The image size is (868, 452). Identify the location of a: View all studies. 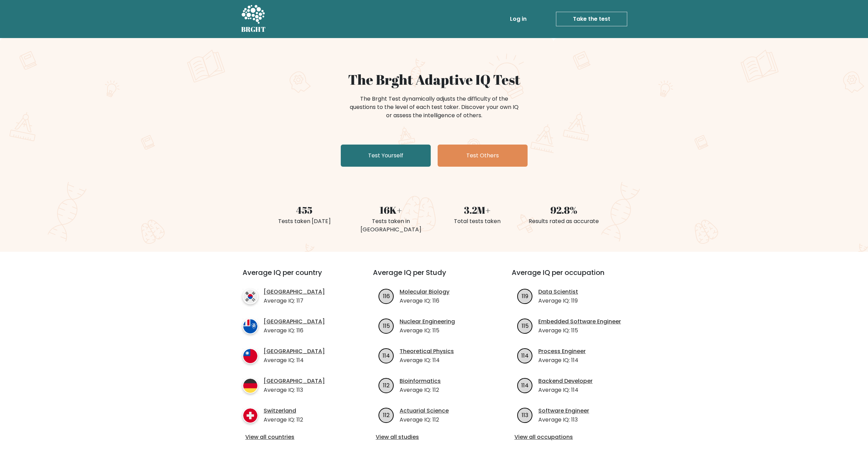
(434, 437).